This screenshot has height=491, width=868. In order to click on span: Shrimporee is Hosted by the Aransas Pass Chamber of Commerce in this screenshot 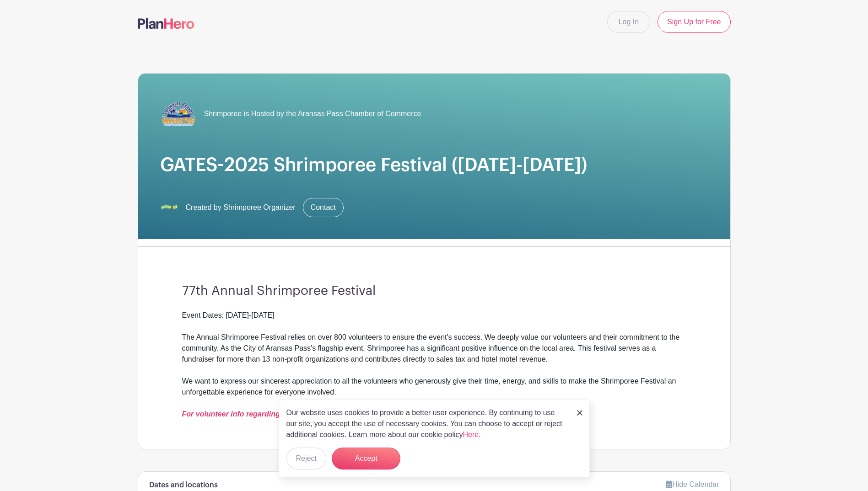, I will do `click(312, 114)`.